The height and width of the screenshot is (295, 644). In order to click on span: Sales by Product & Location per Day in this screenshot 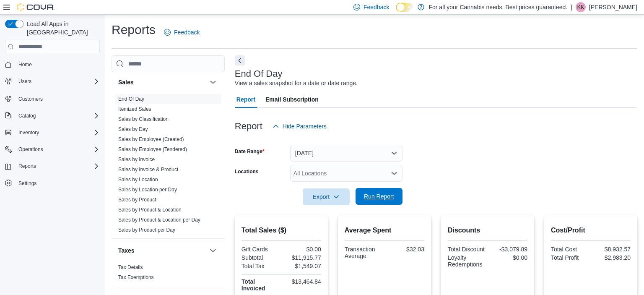, I will do `click(159, 220)`.